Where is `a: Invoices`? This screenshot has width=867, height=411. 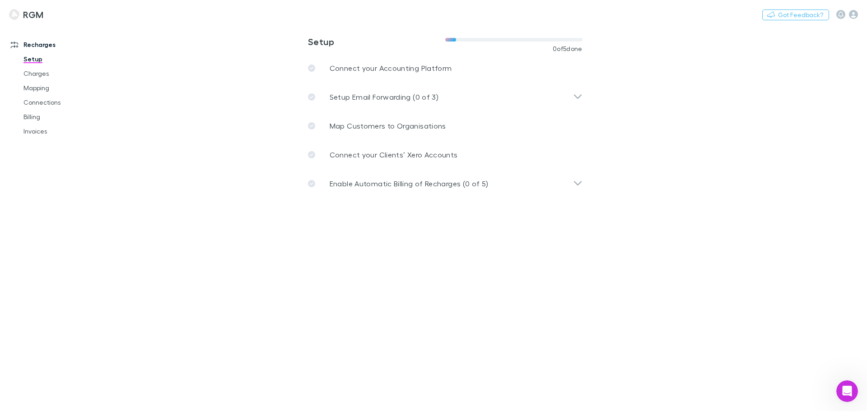
a: Invoices is located at coordinates (68, 131).